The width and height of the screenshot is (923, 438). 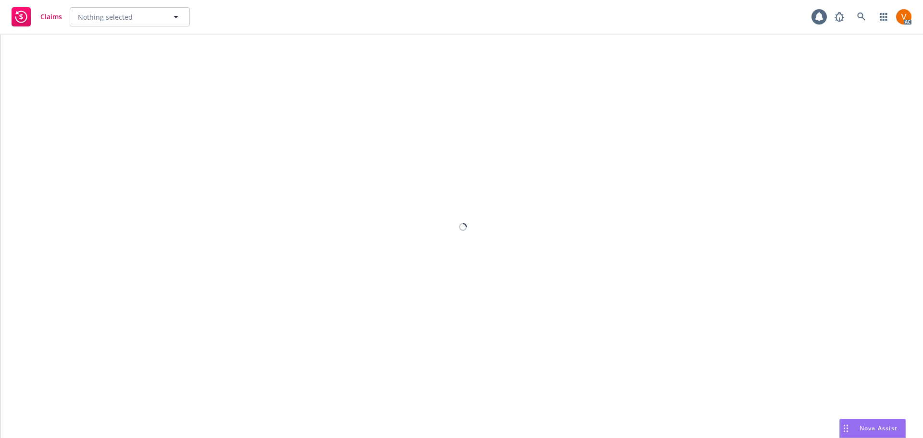 What do you see at coordinates (873, 428) in the screenshot?
I see `button: Nova Assist` at bounding box center [873, 428].